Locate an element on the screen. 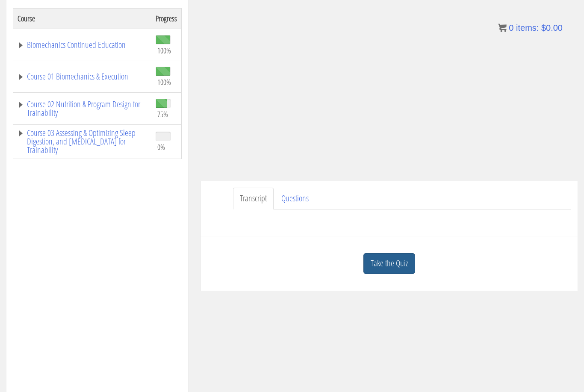 This screenshot has width=584, height=392. a: Transcript is located at coordinates (253, 199).